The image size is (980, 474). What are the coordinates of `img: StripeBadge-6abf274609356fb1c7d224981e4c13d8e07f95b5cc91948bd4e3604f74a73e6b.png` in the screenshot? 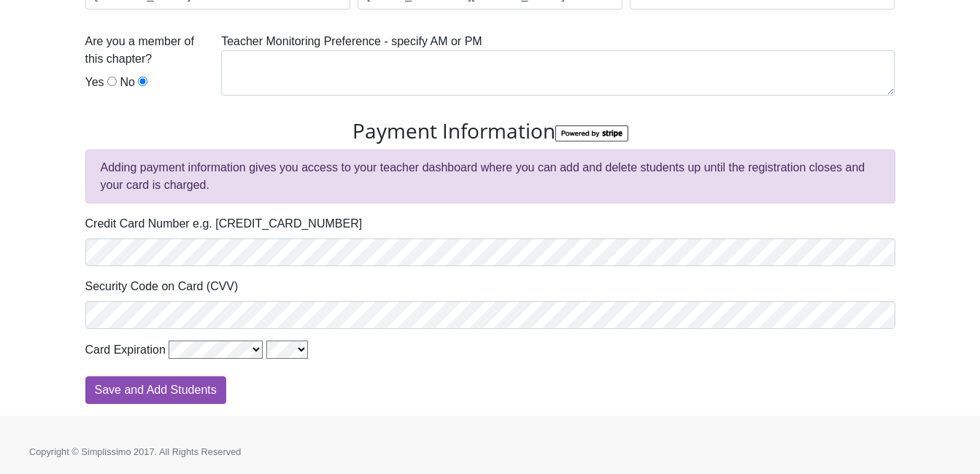 It's located at (592, 133).